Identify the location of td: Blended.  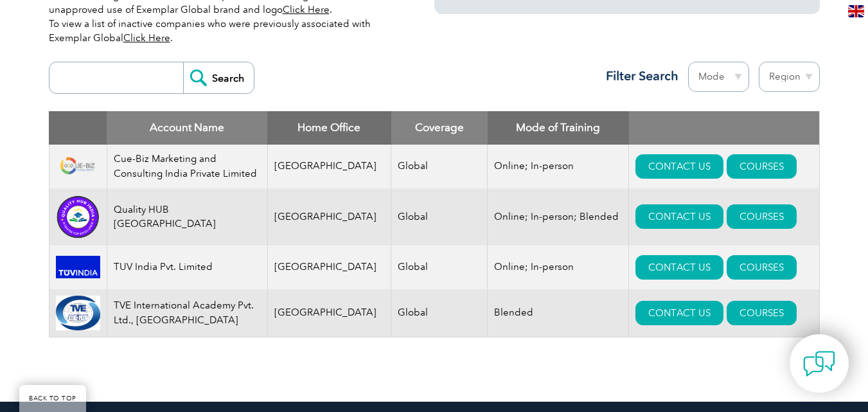
(558, 313).